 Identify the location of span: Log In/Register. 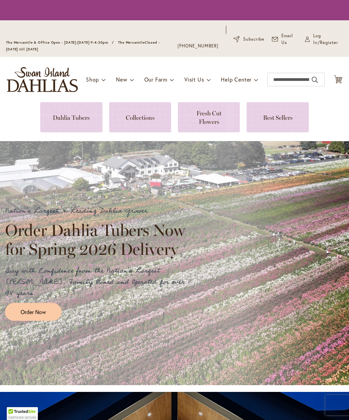
(328, 39).